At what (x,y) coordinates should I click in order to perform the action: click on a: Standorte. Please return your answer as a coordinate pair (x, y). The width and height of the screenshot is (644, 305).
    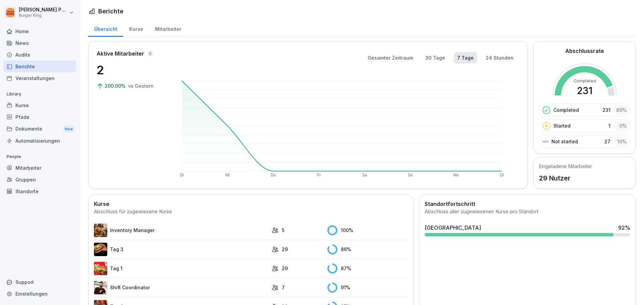
    Looking at the image, I should click on (40, 191).